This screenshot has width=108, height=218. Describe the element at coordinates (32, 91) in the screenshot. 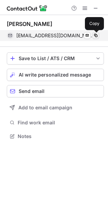

I see `span: Send email` at that location.